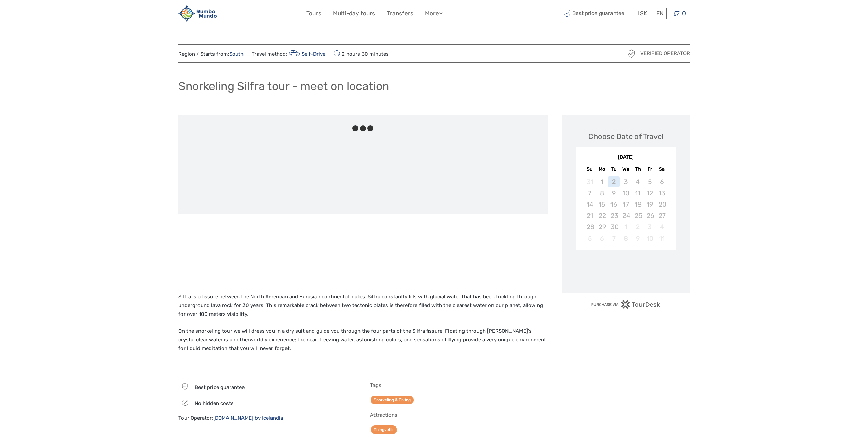  Describe the element at coordinates (590, 238) in the screenshot. I see `div: Not available Sunday, October 5th, 2025` at that location.